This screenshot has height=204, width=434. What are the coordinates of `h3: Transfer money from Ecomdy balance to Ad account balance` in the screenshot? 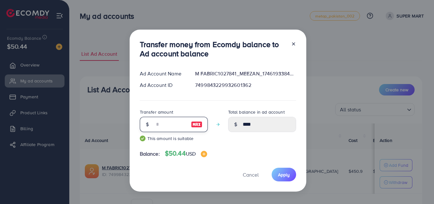 It's located at (213, 49).